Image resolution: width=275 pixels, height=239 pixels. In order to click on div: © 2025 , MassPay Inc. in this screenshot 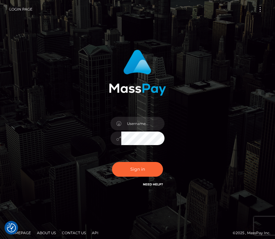, I will do `click(138, 233)`.